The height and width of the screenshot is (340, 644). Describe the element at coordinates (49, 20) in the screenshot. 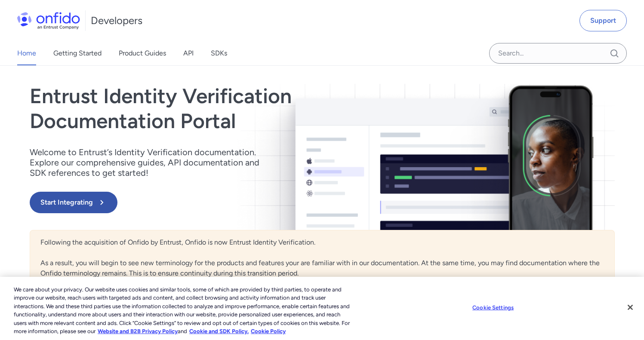

I see `img: Onfido Logo` at that location.